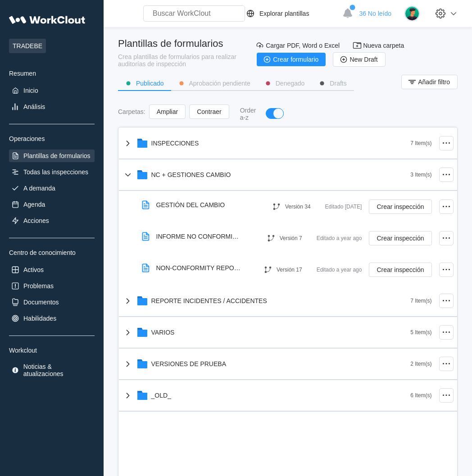  Describe the element at coordinates (52, 172) in the screenshot. I see `a: Todas las inspecciones` at that location.